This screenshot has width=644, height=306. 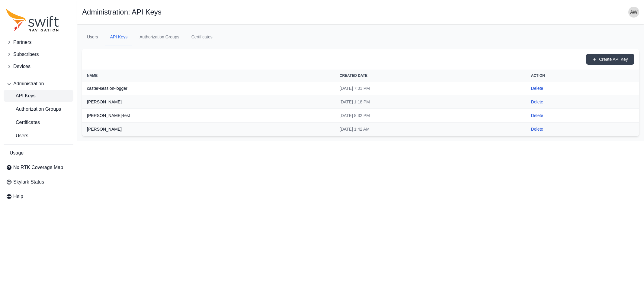 What do you see at coordinates (26, 54) in the screenshot?
I see `span: Subscribers` at bounding box center [26, 54].